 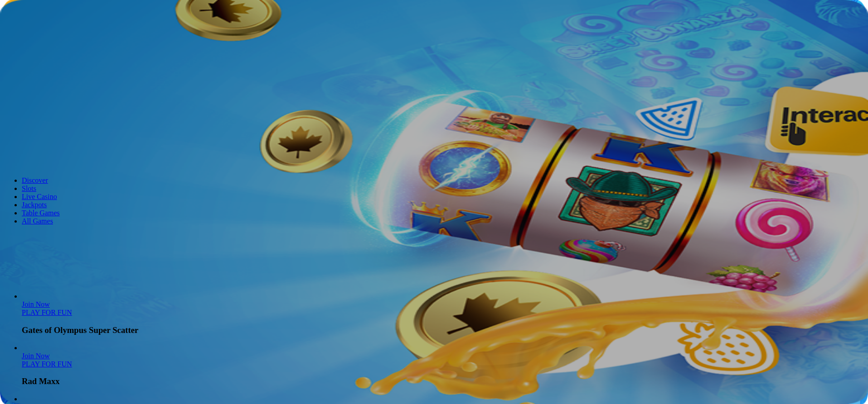 I want to click on span: Table Games, so click(x=41, y=213).